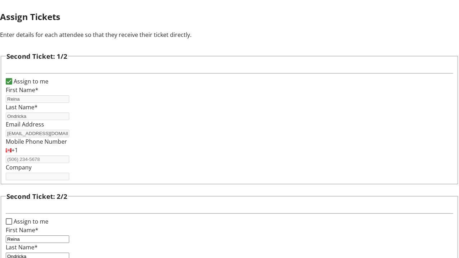  Describe the element at coordinates (37, 196) in the screenshot. I see `h3: Second Ticket: 2/2` at that location.